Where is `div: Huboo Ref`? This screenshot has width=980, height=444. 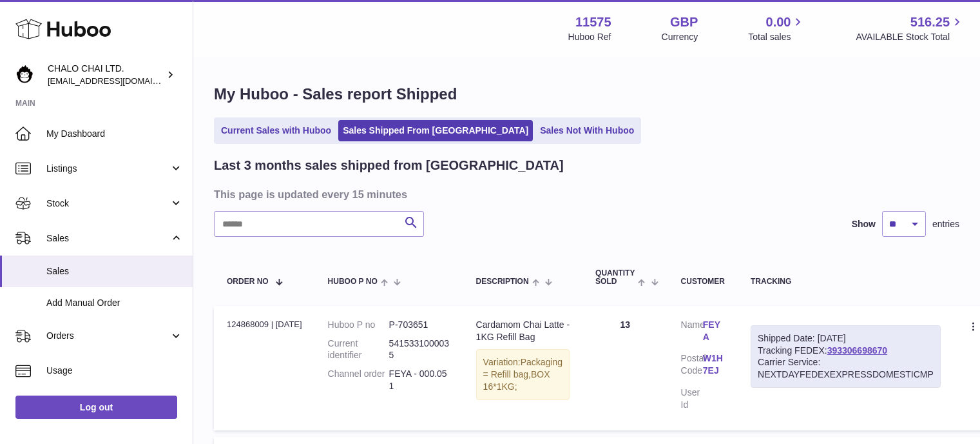
div: Huboo Ref is located at coordinates (589, 37).